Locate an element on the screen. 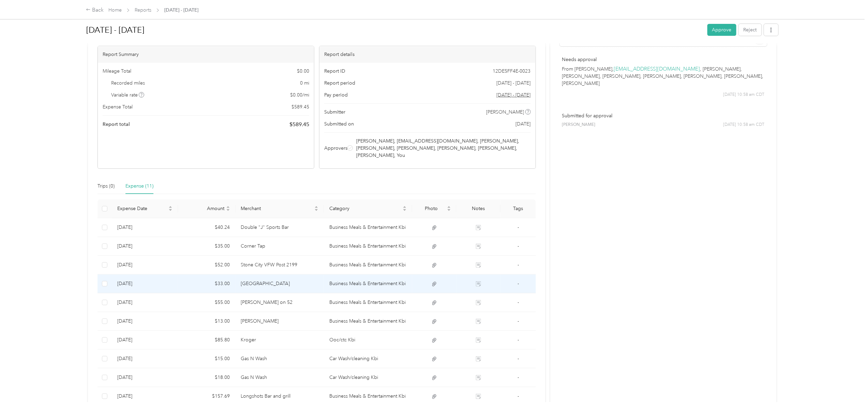  span: Recorded miles is located at coordinates (128, 83).